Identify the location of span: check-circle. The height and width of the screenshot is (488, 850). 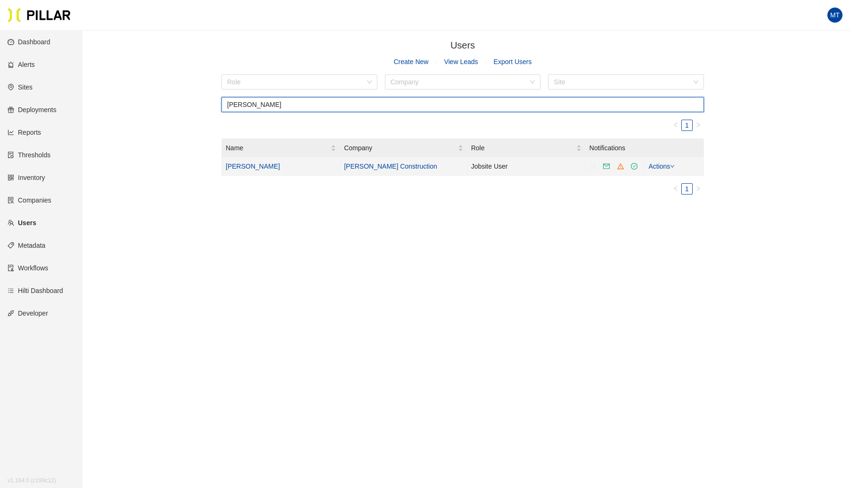
(634, 166).